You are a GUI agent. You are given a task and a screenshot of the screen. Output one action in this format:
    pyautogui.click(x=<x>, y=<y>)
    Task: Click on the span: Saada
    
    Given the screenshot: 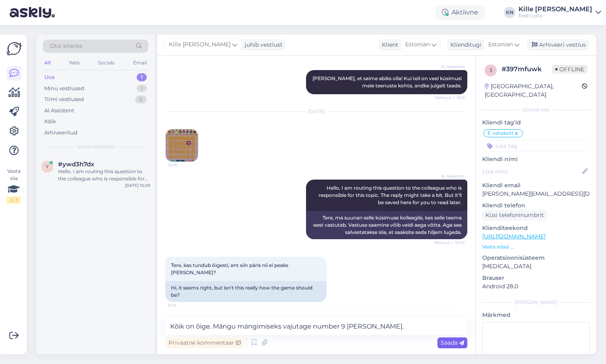 What is the action you would take?
    pyautogui.click(x=453, y=343)
    